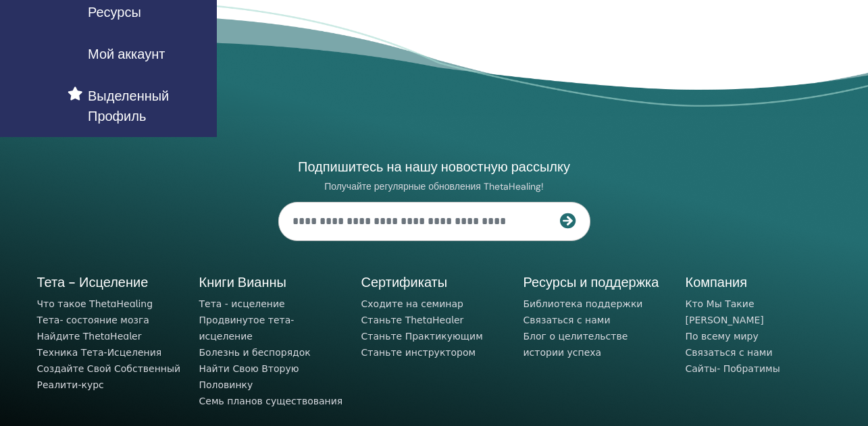 This screenshot has height=426, width=868. Describe the element at coordinates (250, 377) in the screenshot. I see `a: Найти Свою Вторую Половинку` at that location.